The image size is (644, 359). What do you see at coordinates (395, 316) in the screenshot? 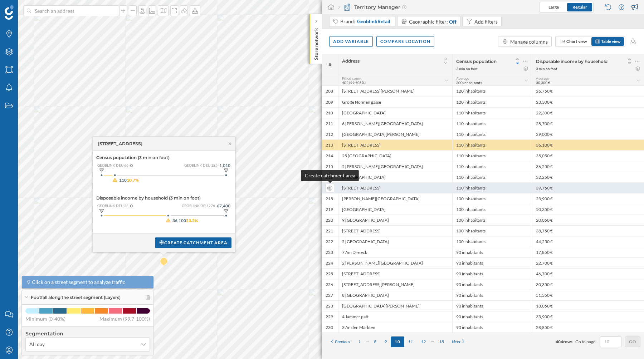
I see `div: 4 Jammer patt` at bounding box center [395, 316].